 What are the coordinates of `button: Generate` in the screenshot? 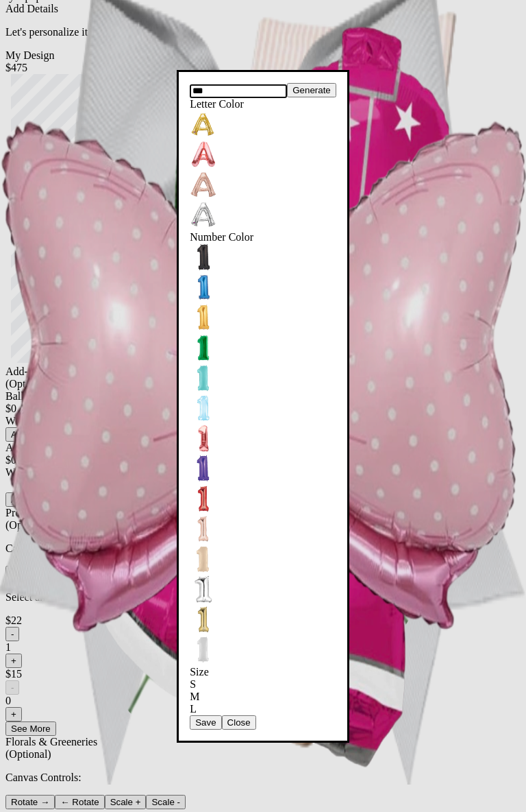 It's located at (312, 90).